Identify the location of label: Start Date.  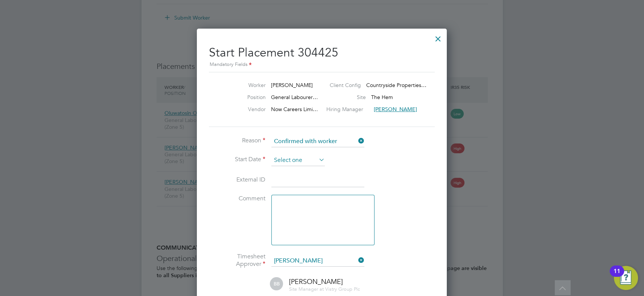
(237, 159).